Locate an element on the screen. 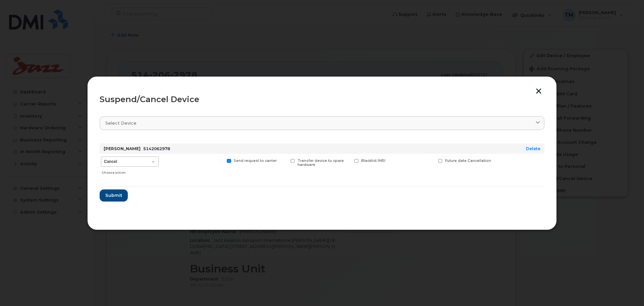  div: Suspend/Cancel Device is located at coordinates (322, 99).